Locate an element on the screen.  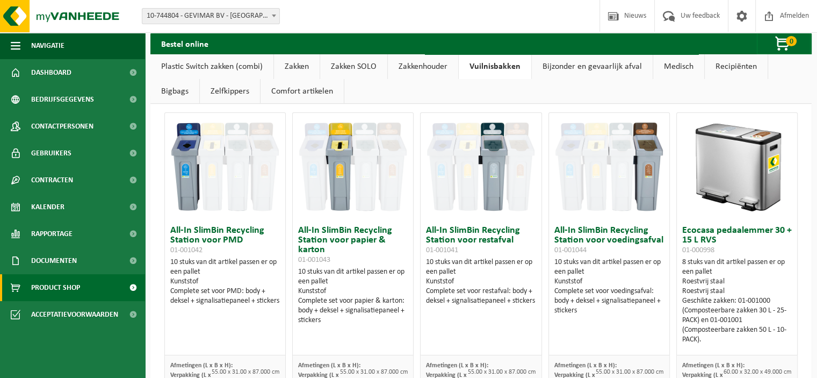
a: Bijzonder en gevaarlijk afval is located at coordinates (592, 67).